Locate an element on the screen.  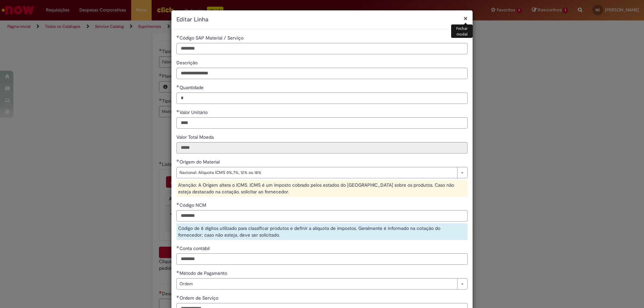
span: Conta contábil is located at coordinates (195, 248).